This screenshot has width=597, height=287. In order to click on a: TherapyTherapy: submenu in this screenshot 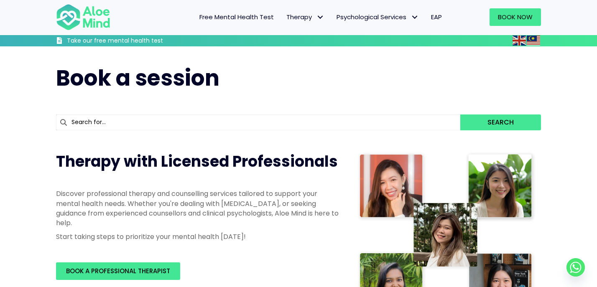, I will do `click(305, 17)`.